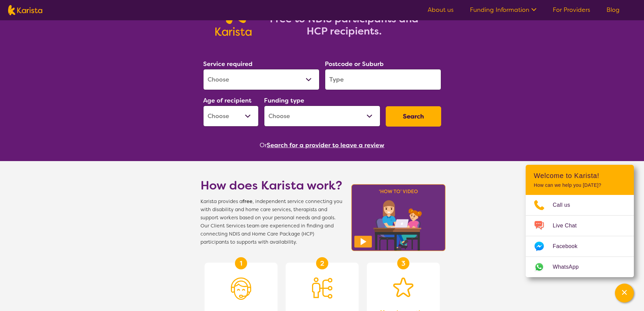  I want to click on a: Funding Information, so click(503, 10).